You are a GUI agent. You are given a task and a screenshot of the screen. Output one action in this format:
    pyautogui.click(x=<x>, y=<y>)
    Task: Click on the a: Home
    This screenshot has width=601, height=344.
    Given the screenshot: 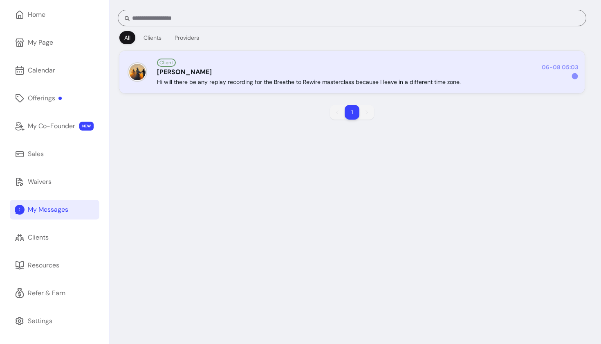 What is the action you would take?
    pyautogui.click(x=54, y=15)
    